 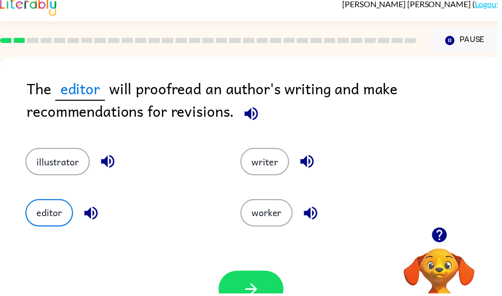 I want to click on button: worker, so click(x=269, y=215).